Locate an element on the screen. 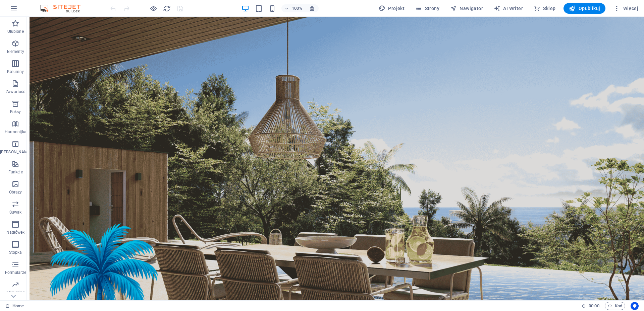 Image resolution: width=644 pixels, height=311 pixels. button: Więcej is located at coordinates (626, 8).